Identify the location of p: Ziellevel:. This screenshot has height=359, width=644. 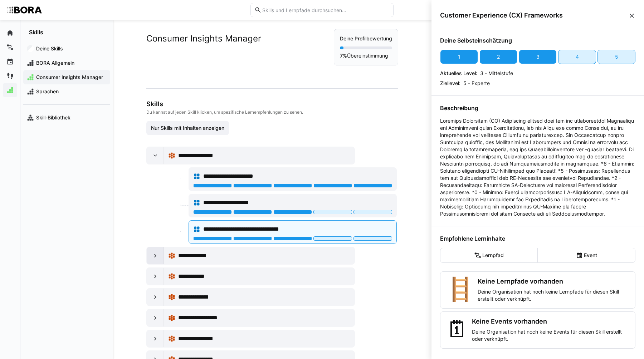
(450, 83).